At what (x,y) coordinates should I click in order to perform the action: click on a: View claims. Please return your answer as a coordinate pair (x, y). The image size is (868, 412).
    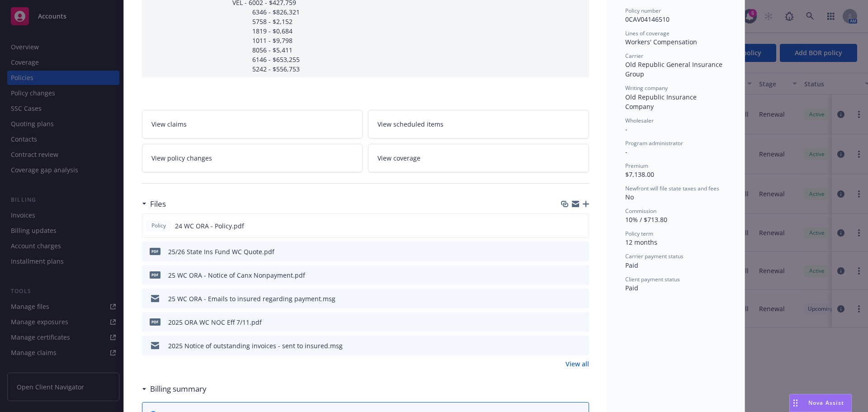
    Looking at the image, I should click on (252, 124).